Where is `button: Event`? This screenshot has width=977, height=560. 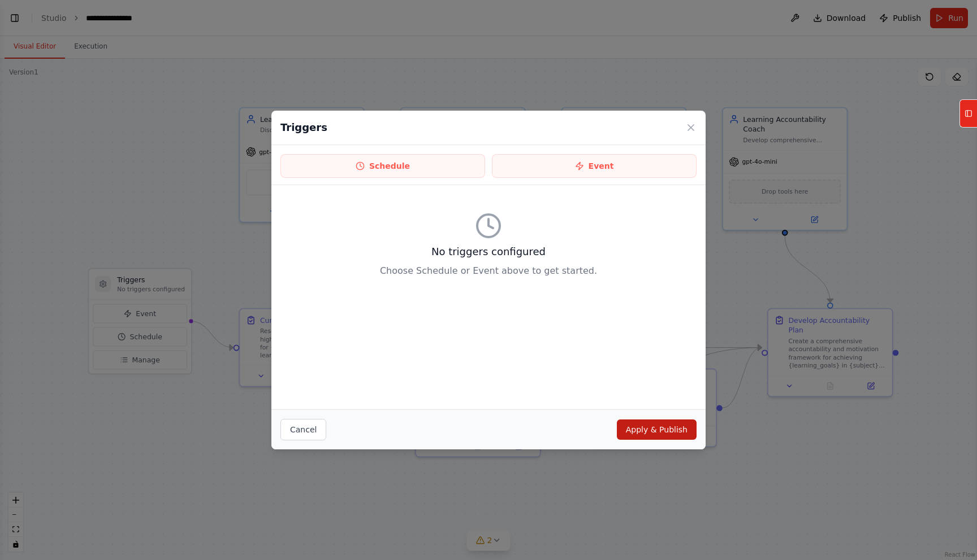
button: Event is located at coordinates (594, 166).